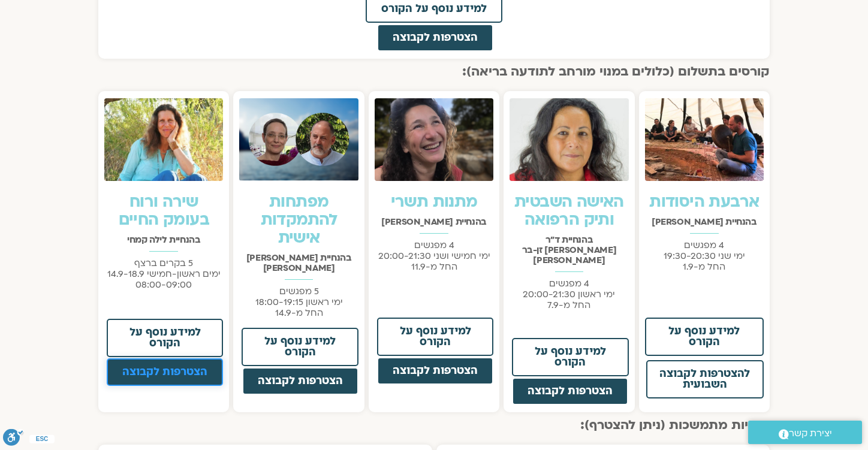  Describe the element at coordinates (434, 425) in the screenshot. I see `h2: תכניות מתמשכות (ניתן להצטרף):` at that location.